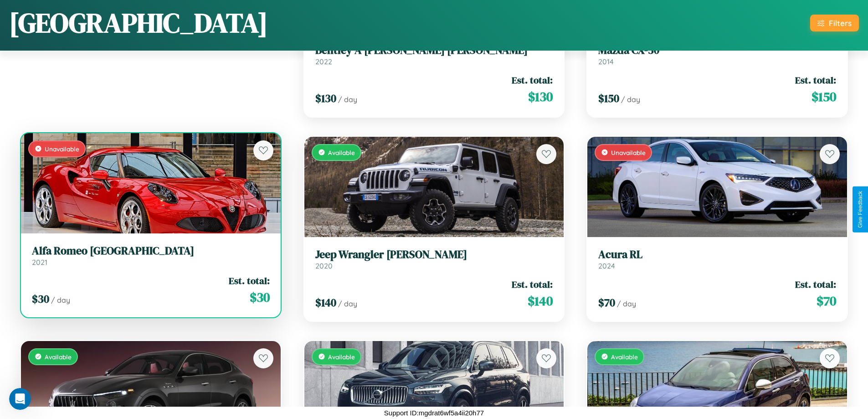  What do you see at coordinates (434, 413) in the screenshot?
I see `p: Support ID: mgdrat6wf5a4ii20h77` at bounding box center [434, 413].